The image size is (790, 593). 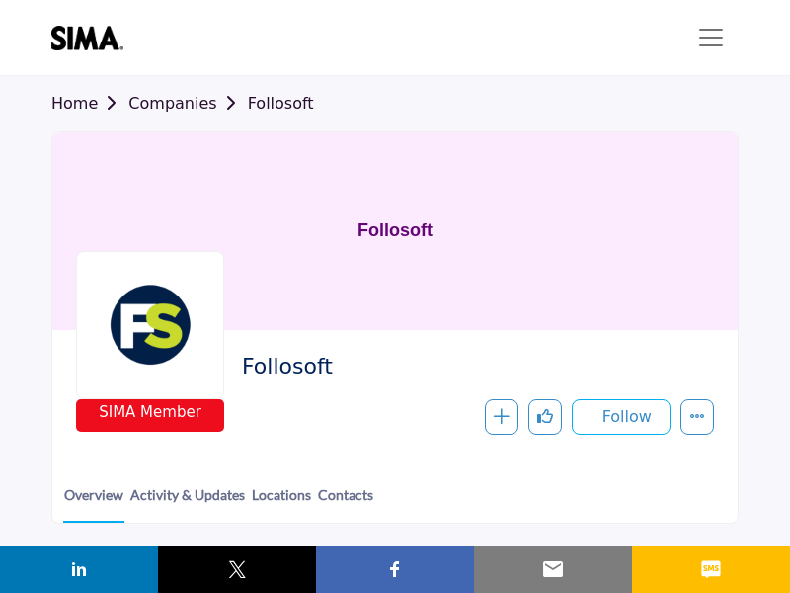 I want to click on a: Companies, so click(x=188, y=103).